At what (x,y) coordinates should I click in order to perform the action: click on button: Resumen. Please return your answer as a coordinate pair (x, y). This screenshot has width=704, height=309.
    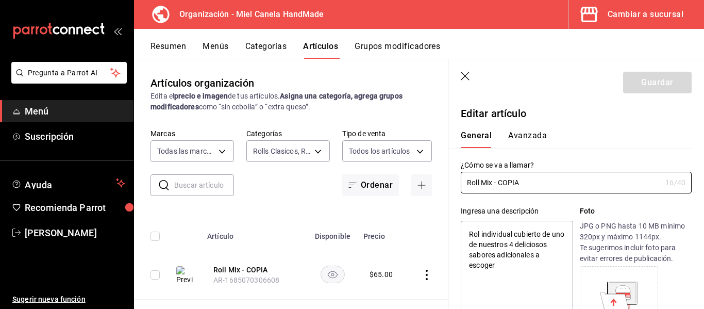
    Looking at the image, I should click on (168, 50).